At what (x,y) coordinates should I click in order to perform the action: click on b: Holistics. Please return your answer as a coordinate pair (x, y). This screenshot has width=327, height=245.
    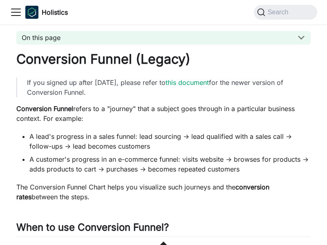
    Looking at the image, I should click on (55, 12).